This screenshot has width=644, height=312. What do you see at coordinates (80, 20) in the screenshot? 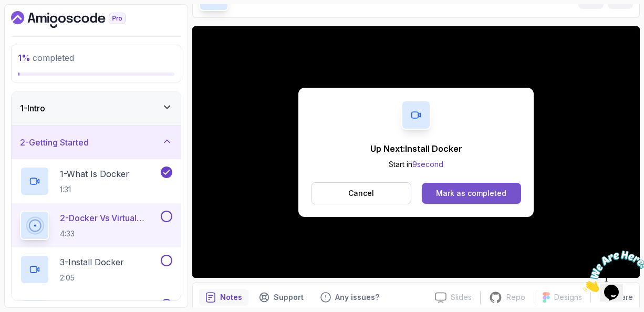
I see `a: Dashboard` at bounding box center [80, 20].